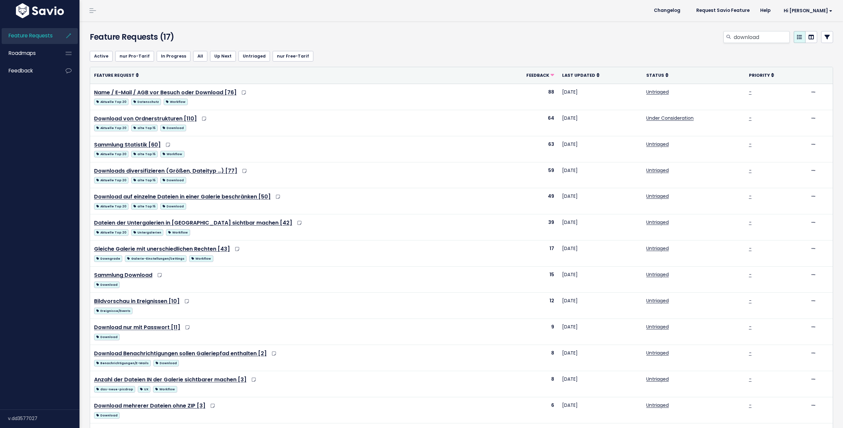 This screenshot has height=428, width=843. What do you see at coordinates (759, 75) in the screenshot?
I see `span: Priority` at bounding box center [759, 75].